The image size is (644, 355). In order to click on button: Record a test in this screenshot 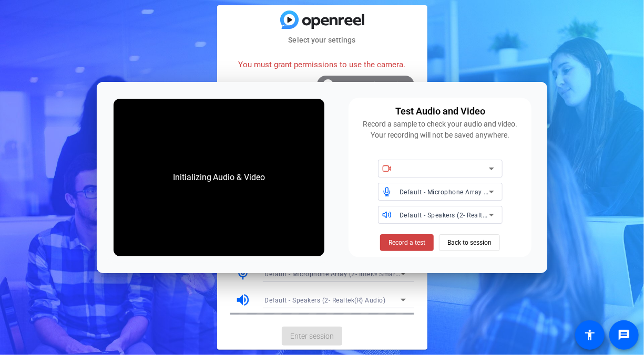, I will do `click(407, 243)`.